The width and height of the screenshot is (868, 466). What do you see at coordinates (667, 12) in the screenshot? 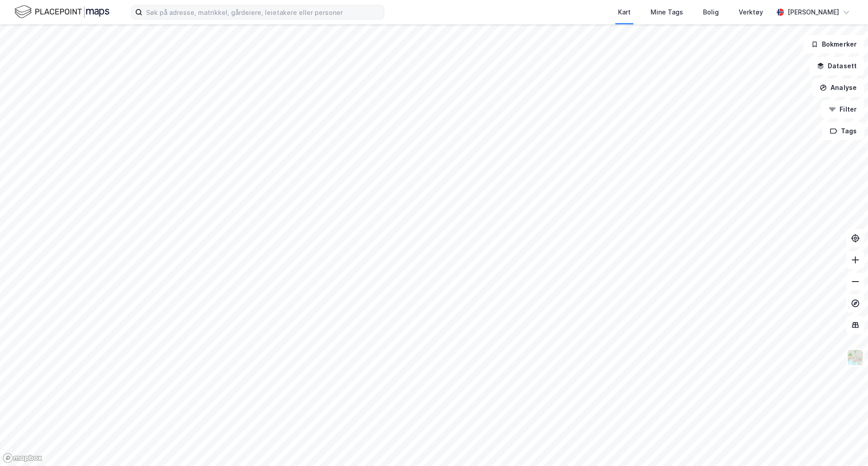
I see `div: Mine Tags` at bounding box center [667, 12].